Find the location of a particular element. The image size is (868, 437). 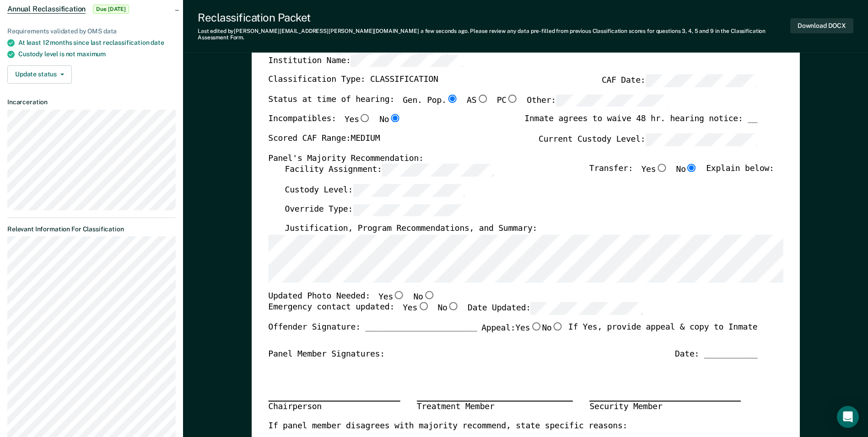

label: Current Custody Level: is located at coordinates (648, 139).